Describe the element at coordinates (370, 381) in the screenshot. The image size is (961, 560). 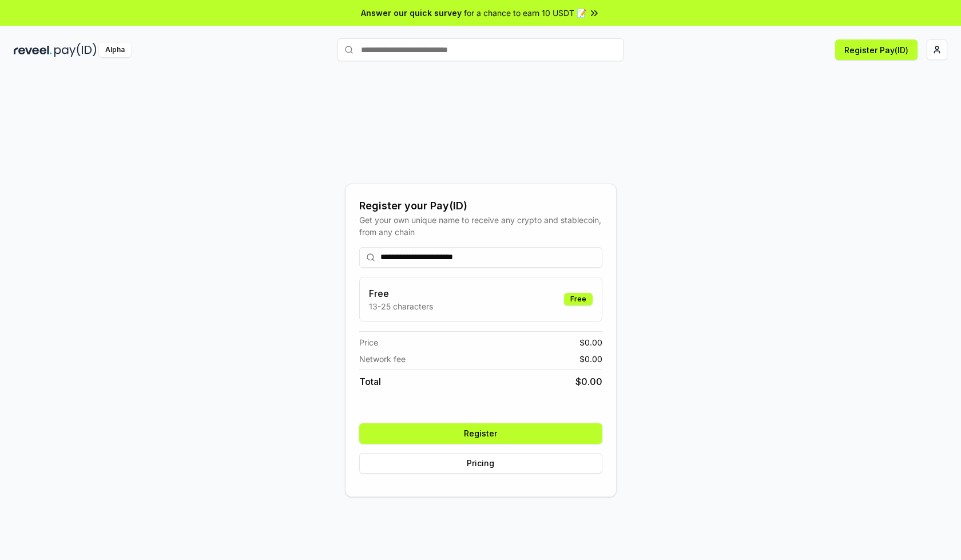
I see `span: Total` at that location.